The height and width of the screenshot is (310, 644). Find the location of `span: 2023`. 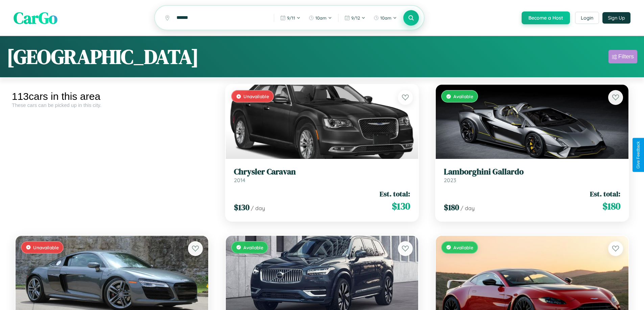

span: 2023 is located at coordinates (450, 180).